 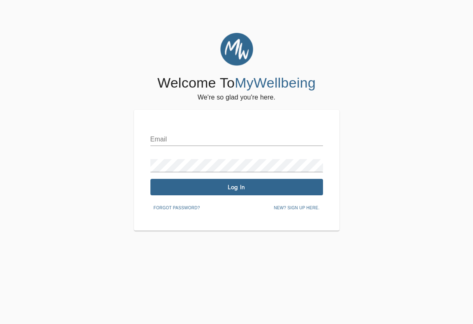 What do you see at coordinates (275, 83) in the screenshot?
I see `span: MyWellbeing` at bounding box center [275, 83].